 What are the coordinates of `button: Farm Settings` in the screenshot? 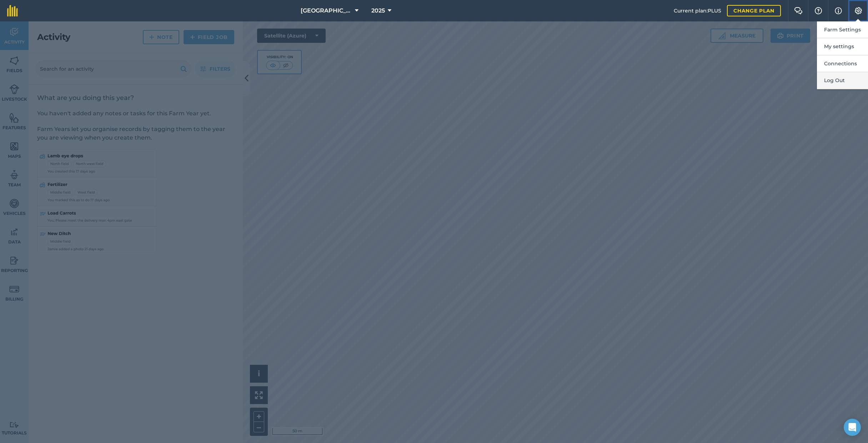 It's located at (842, 29).